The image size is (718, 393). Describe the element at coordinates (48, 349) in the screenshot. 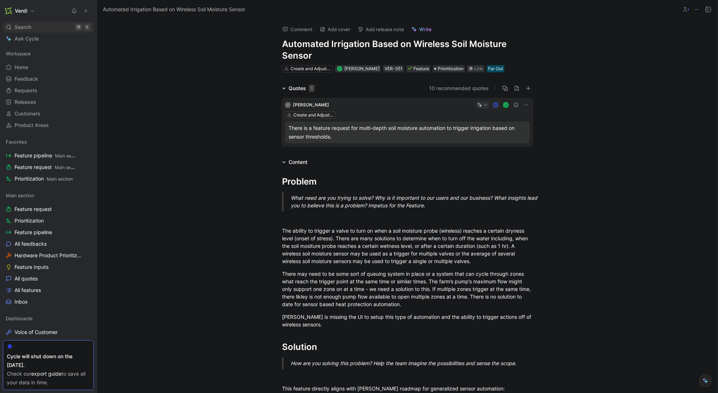

I see `div: DashboardsVoice of CustomerProduct satisfactionTrendsFeature viewCustomer view` at that location.